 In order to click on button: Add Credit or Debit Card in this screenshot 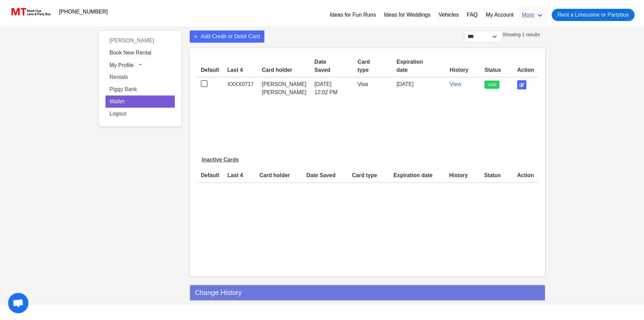, I will do `click(227, 37)`.